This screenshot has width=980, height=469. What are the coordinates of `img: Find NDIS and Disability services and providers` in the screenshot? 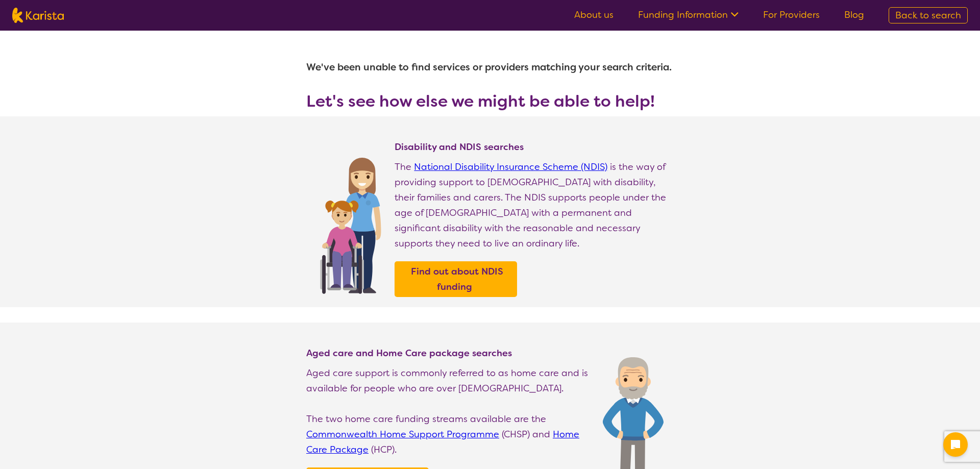 It's located at (350, 223).